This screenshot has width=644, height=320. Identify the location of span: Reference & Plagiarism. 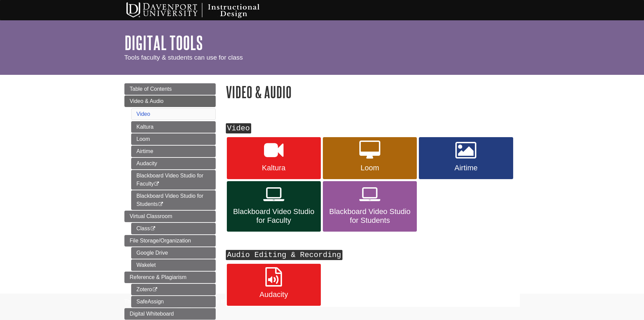
(158, 277).